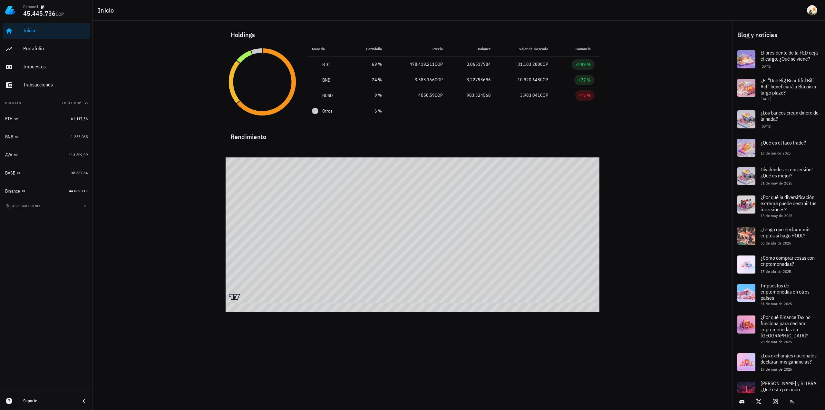 Image resolution: width=825 pixels, height=410 pixels. What do you see at coordinates (413, 35) in the screenshot?
I see `div: Holdings` at bounding box center [413, 35].